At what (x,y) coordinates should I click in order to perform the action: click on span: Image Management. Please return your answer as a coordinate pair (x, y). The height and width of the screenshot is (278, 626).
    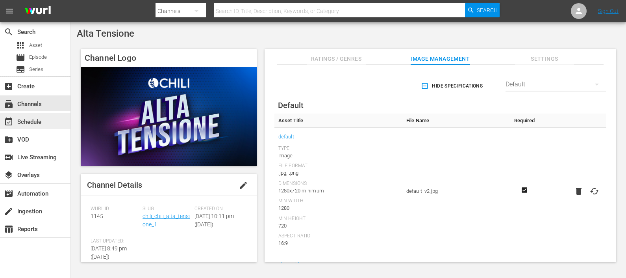
    Looking at the image, I should click on (440, 59).